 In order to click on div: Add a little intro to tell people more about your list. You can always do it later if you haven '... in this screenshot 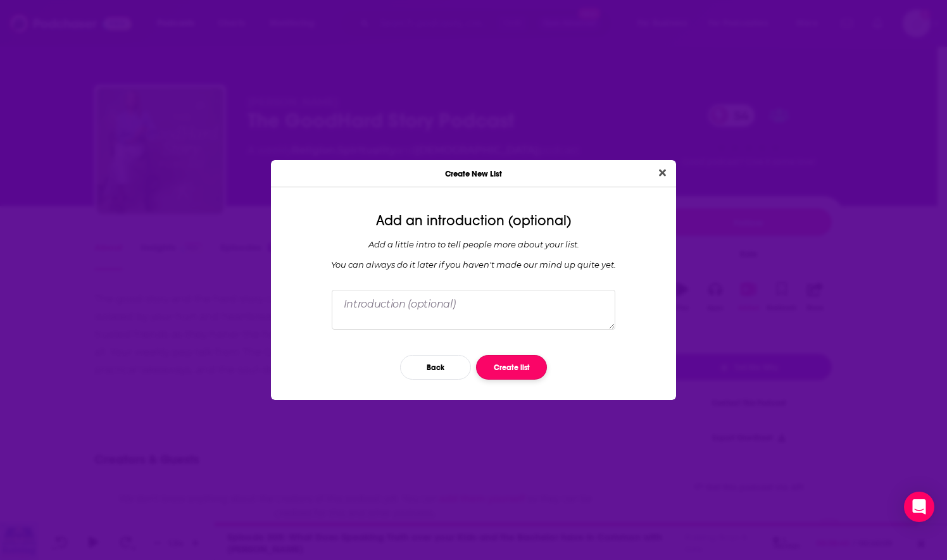, I will do `click(474, 254)`.